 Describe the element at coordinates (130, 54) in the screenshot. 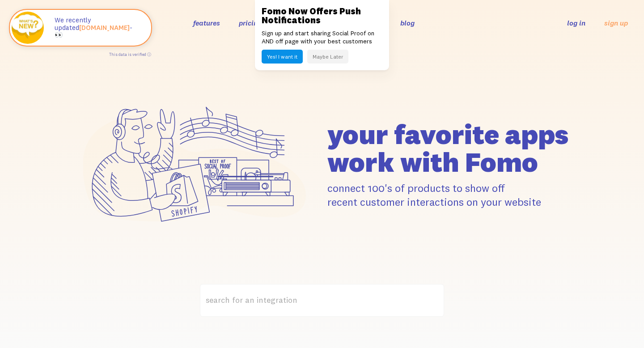

I see `a: This data is verified ⓘ` at that location.